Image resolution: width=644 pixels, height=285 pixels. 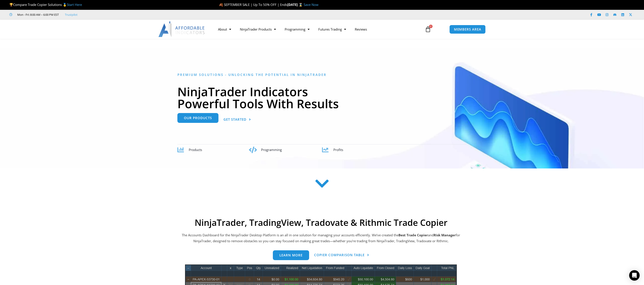 I want to click on span: Our Products, so click(x=198, y=118).